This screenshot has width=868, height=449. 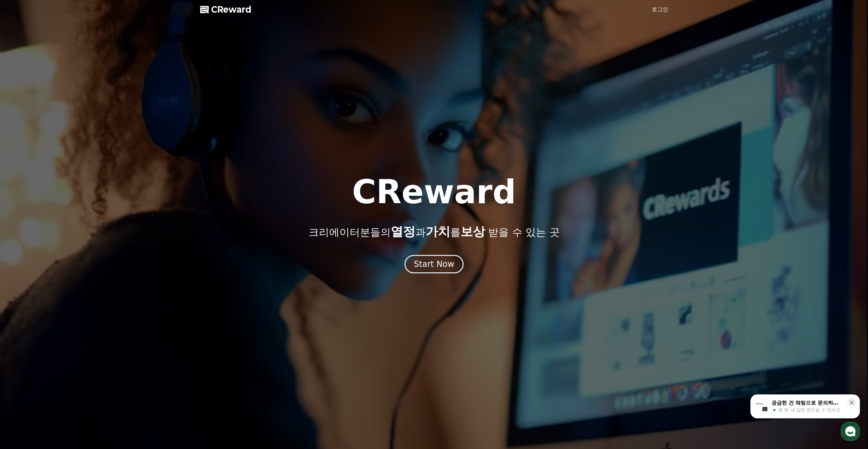 I want to click on button: Start Now, so click(x=434, y=264).